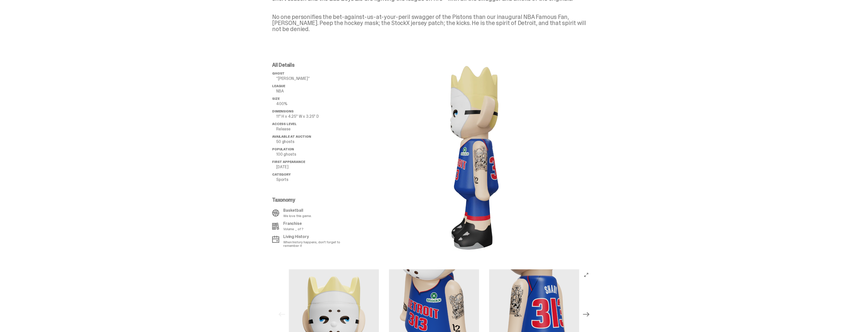  I want to click on span: League, so click(279, 86).